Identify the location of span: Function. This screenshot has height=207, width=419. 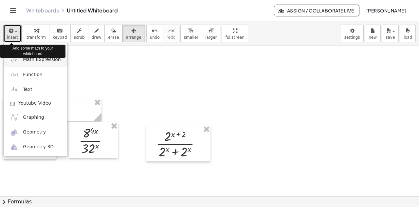
(33, 75).